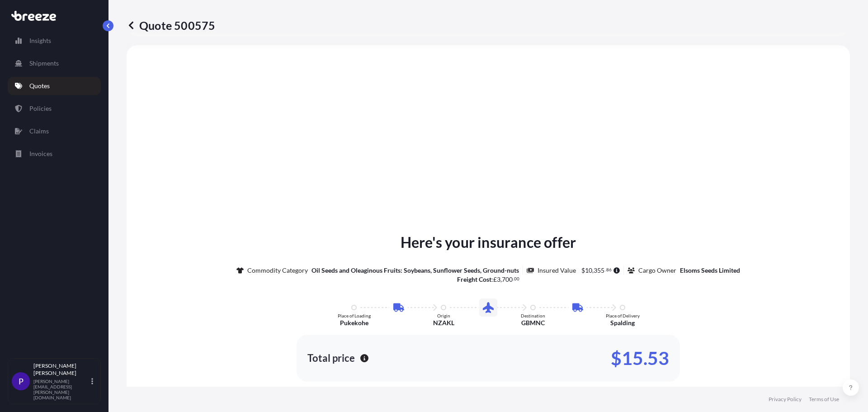 The width and height of the screenshot is (868, 412). Describe the element at coordinates (622, 316) in the screenshot. I see `p: Place of Delivery` at that location.